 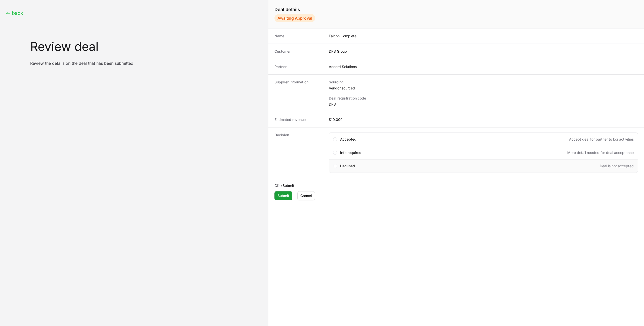 I want to click on span: Accept deal for partner to log activities, so click(x=601, y=139).